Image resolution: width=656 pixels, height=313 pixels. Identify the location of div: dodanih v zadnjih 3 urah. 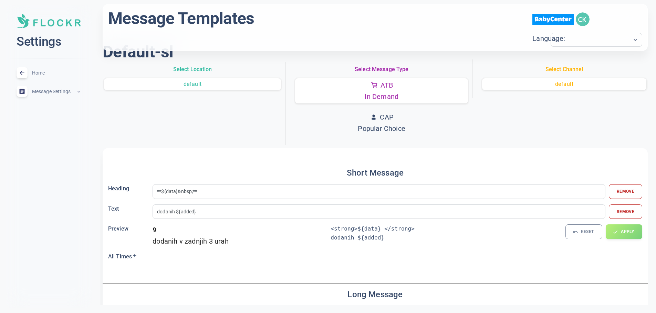
(241, 242).